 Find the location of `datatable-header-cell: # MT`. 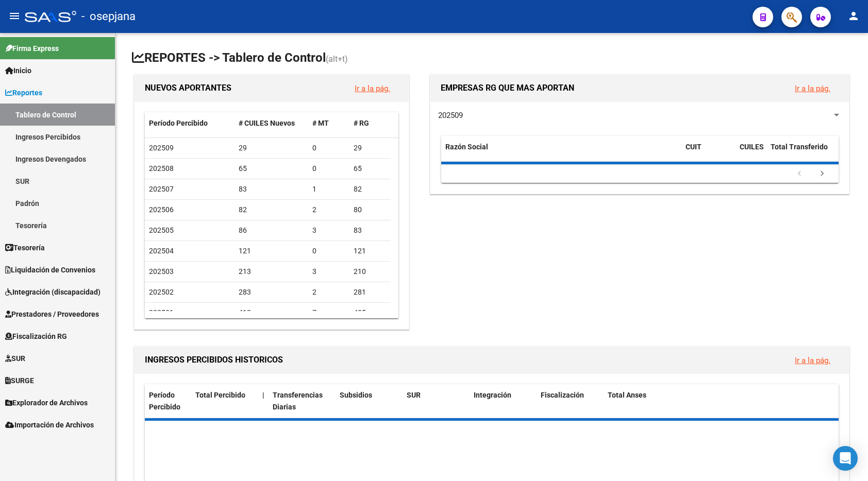

datatable-header-cell: # MT is located at coordinates (329, 123).